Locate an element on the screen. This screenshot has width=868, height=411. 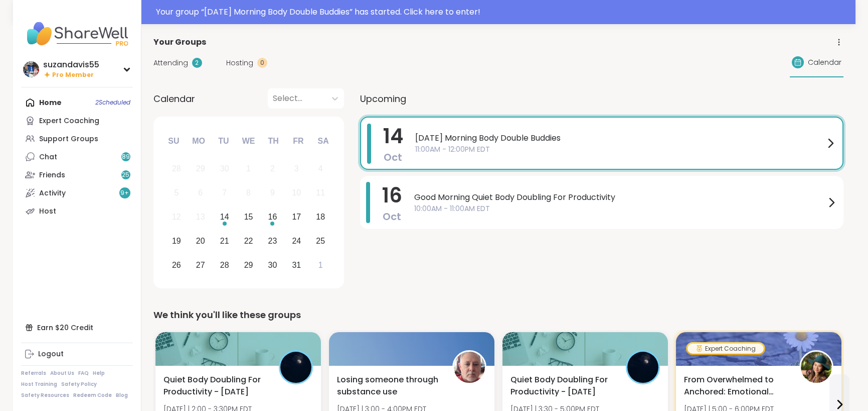
div: Choose Thursday, October 23rd, 2025 is located at coordinates (272, 241).